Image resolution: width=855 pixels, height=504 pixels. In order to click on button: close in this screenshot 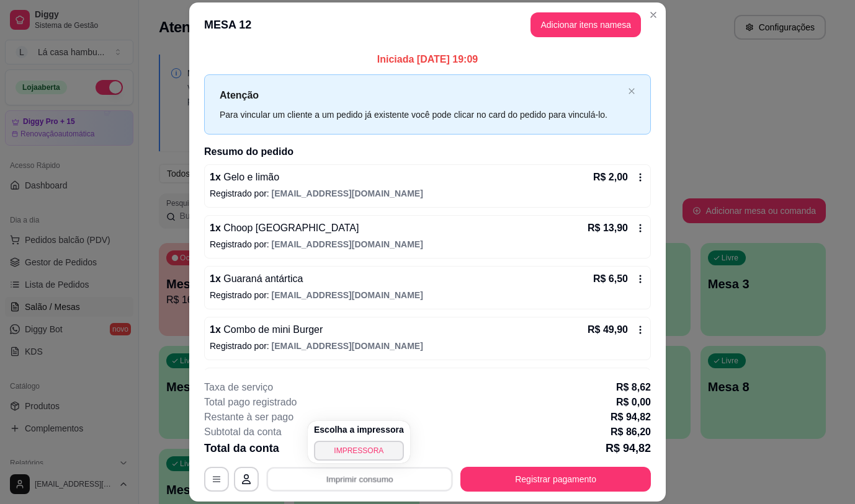, I will do `click(632, 91)`.